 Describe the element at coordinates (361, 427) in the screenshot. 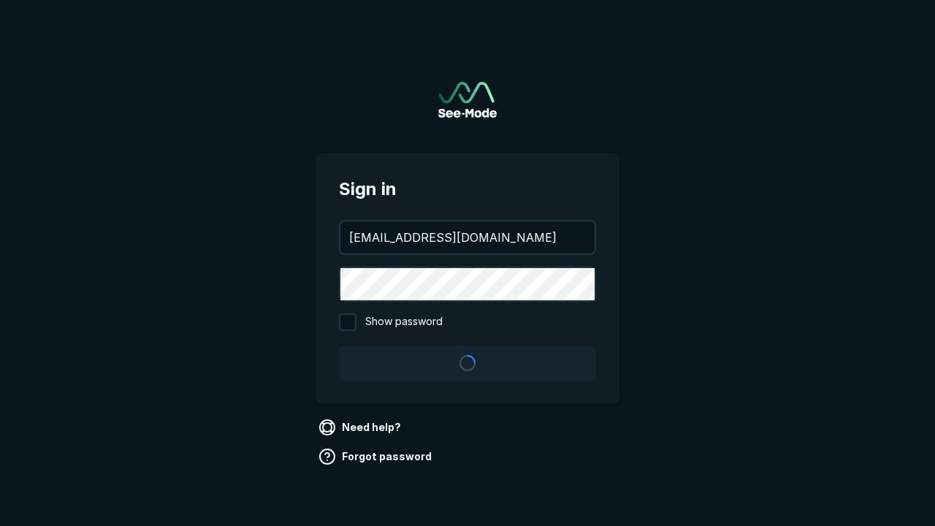

I see `a: Need help?` at that location.